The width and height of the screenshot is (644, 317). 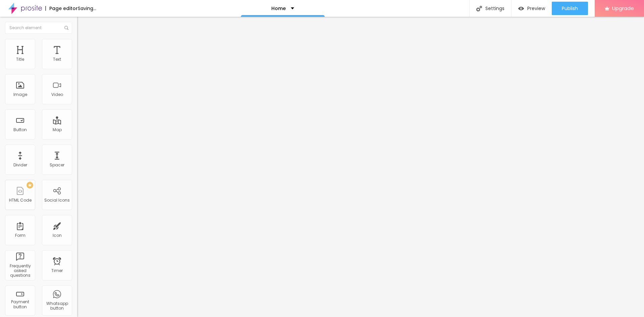 What do you see at coordinates (20, 165) in the screenshot?
I see `div: Divider` at bounding box center [20, 165].